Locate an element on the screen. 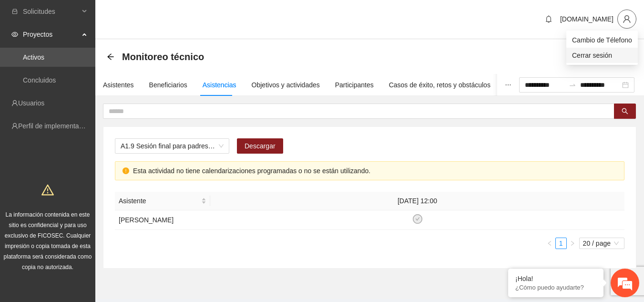 The width and height of the screenshot is (644, 302). button: search is located at coordinates (625, 111).